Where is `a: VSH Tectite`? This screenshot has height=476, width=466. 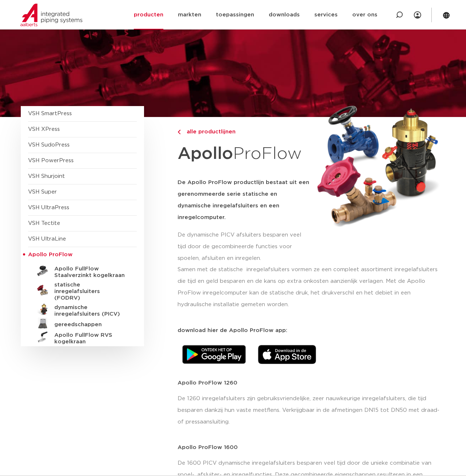 a: VSH Tectite is located at coordinates (44, 223).